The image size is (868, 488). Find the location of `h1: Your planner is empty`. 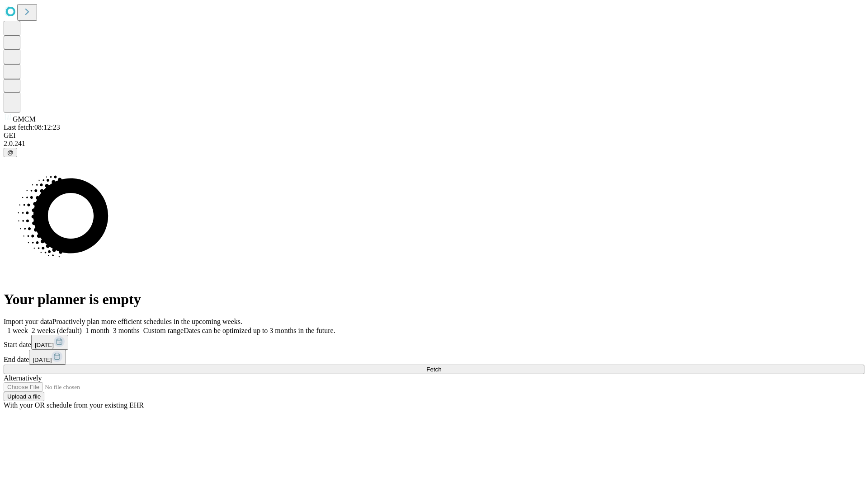

h1: Your planner is empty is located at coordinates (434, 299).